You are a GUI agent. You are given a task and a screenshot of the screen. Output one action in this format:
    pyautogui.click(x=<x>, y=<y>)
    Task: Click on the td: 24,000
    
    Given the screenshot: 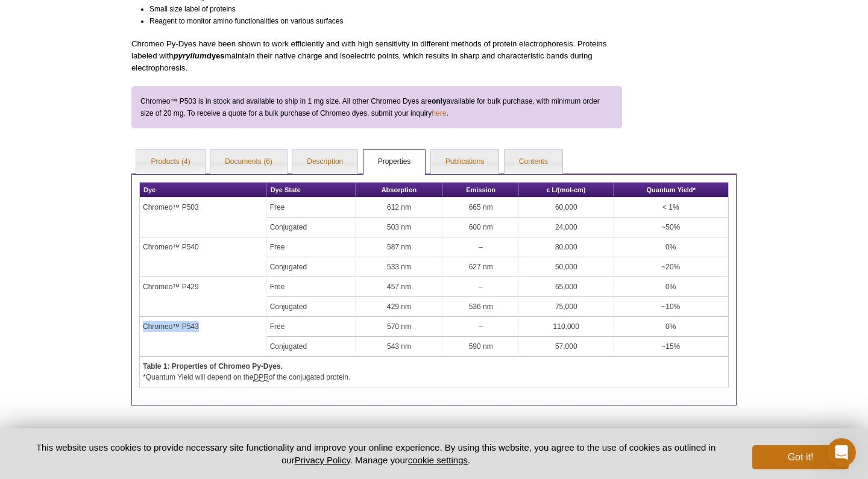 What is the action you would take?
    pyautogui.click(x=566, y=227)
    